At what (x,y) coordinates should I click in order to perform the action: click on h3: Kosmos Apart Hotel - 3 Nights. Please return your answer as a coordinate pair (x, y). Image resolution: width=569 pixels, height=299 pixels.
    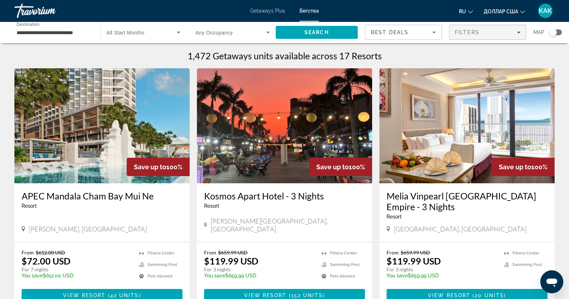
    Looking at the image, I should click on (284, 196).